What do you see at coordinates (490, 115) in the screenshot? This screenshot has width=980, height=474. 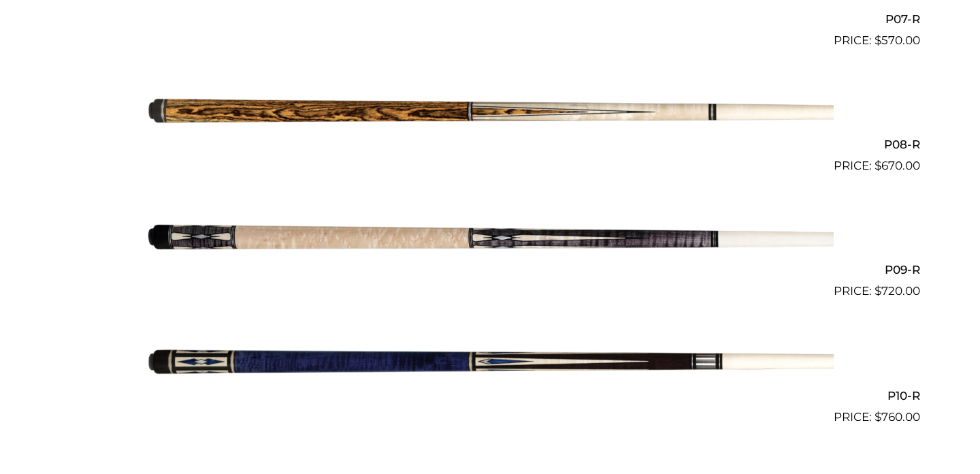 I see `a: P08-R $670.00` at bounding box center [490, 115].